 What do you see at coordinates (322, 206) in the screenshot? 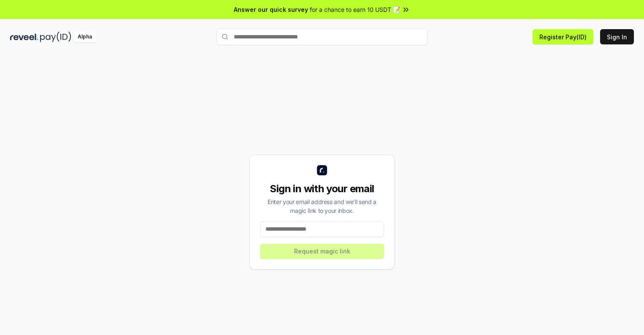
I see `div: Enter your email address and we’ll send a magic link to your inbox.` at bounding box center [322, 206].